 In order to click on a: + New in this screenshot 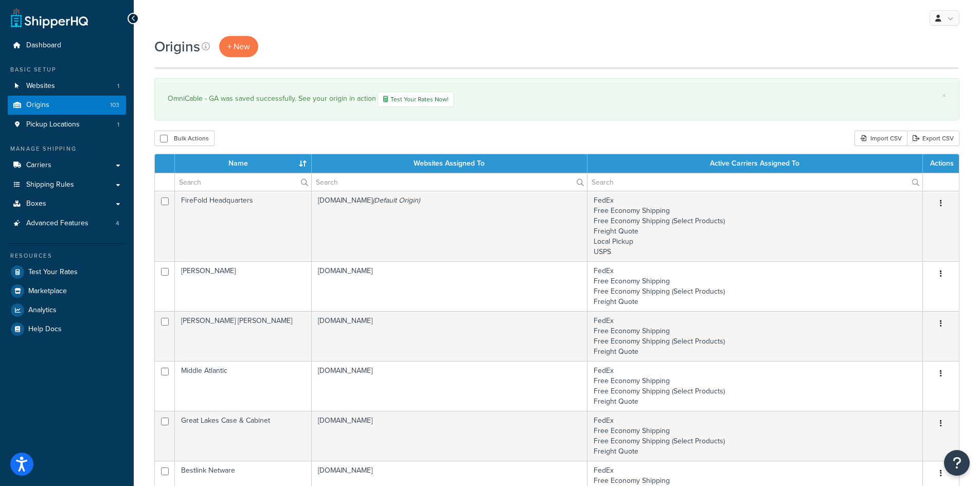, I will do `click(239, 46)`.